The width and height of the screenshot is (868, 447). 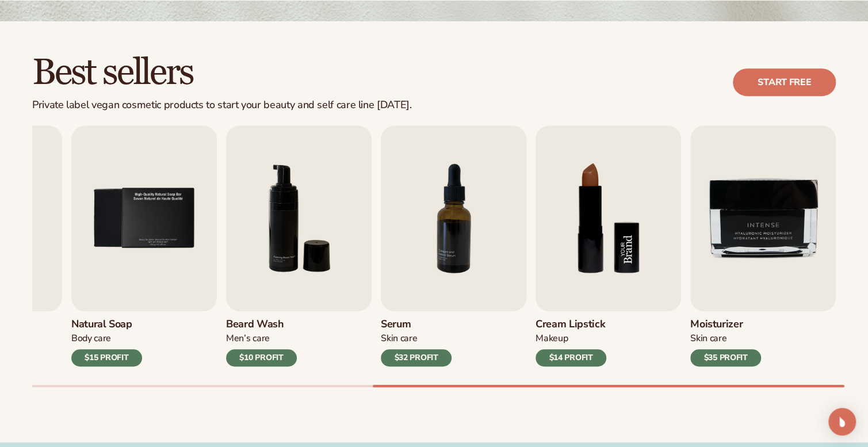 I want to click on div: $32 PROFIT, so click(x=416, y=358).